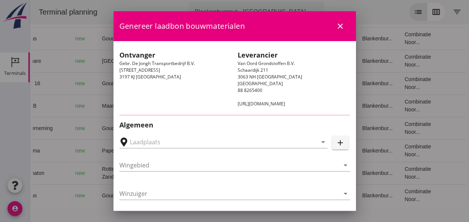 The image size is (469, 222). Describe the element at coordinates (103, 150) in the screenshot. I see `div: Papendrecht` at that location.